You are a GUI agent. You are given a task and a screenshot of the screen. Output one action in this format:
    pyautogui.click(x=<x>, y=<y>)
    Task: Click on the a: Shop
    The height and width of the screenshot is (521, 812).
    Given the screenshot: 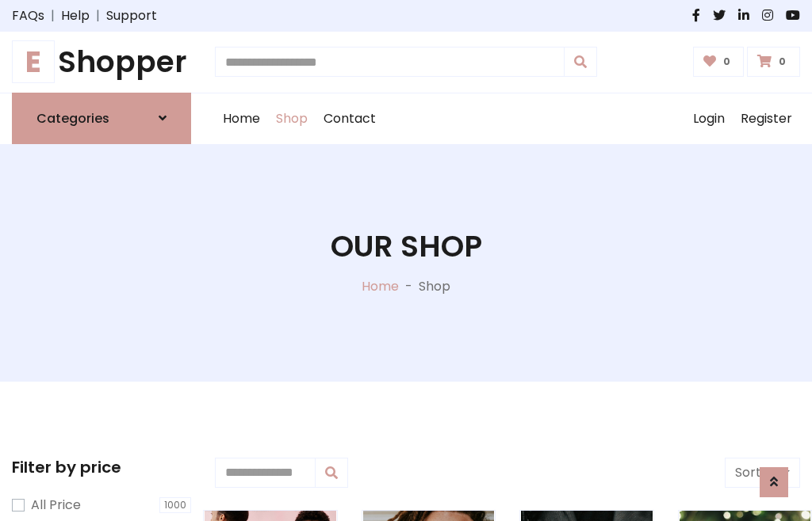 What is the action you would take?
    pyautogui.click(x=292, y=119)
    